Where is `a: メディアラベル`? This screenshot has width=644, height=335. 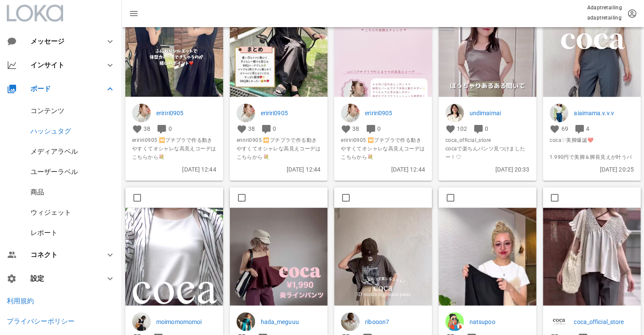
a: メディアラベル is located at coordinates (54, 152).